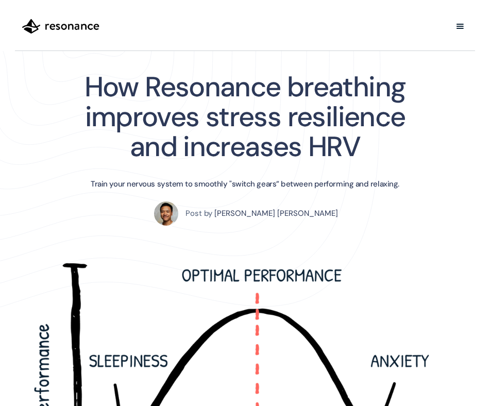 This screenshot has height=406, width=490. What do you see at coordinates (199, 213) in the screenshot?
I see `div: Post by` at bounding box center [199, 213].